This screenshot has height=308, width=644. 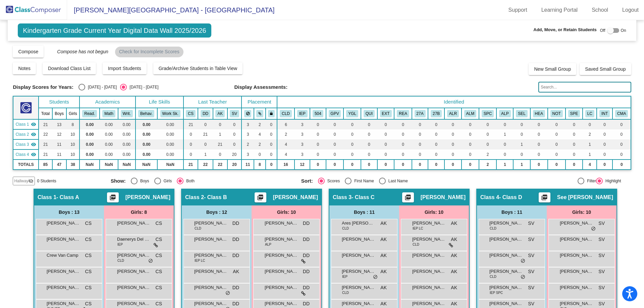 What do you see at coordinates (518, 10) in the screenshot?
I see `a: Support` at bounding box center [518, 10].